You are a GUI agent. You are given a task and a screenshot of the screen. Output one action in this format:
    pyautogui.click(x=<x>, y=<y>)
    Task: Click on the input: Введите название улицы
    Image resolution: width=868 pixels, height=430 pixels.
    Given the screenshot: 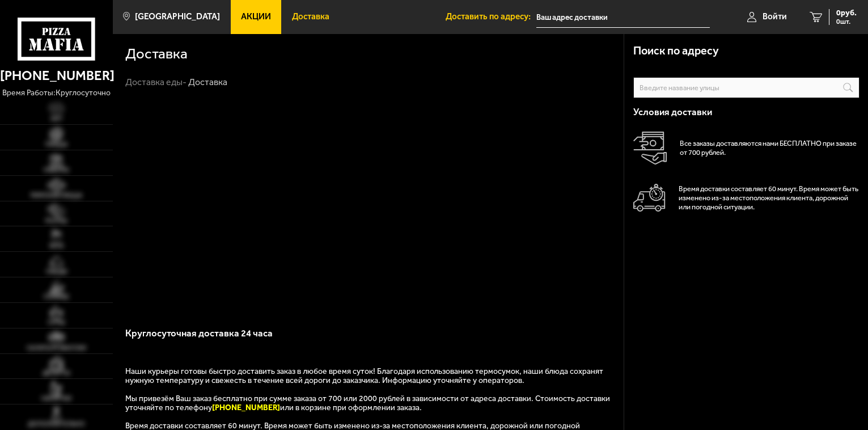 What is the action you would take?
    pyautogui.click(x=746, y=87)
    